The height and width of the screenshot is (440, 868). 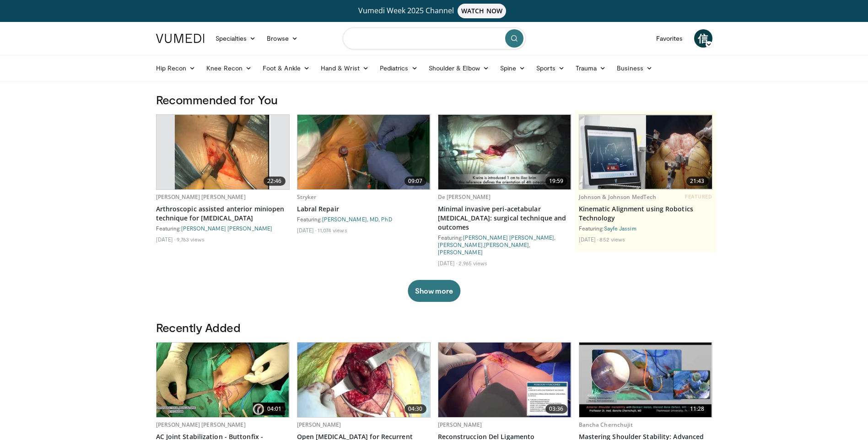 What do you see at coordinates (505, 380) in the screenshot?
I see `a: 03:36` at bounding box center [505, 380].